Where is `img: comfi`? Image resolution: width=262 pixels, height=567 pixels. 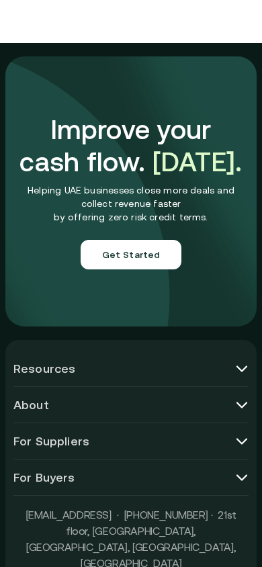 img: comfi is located at coordinates (131, 191).